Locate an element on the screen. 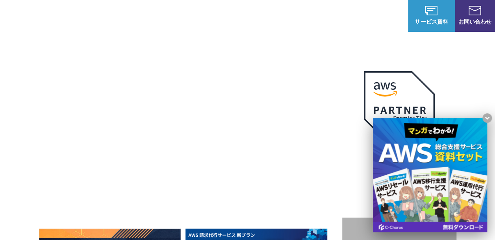  a: AWS総合支援サービス C-Chorus NHN テコラスAWS総合支援サービス is located at coordinates (70, 16).